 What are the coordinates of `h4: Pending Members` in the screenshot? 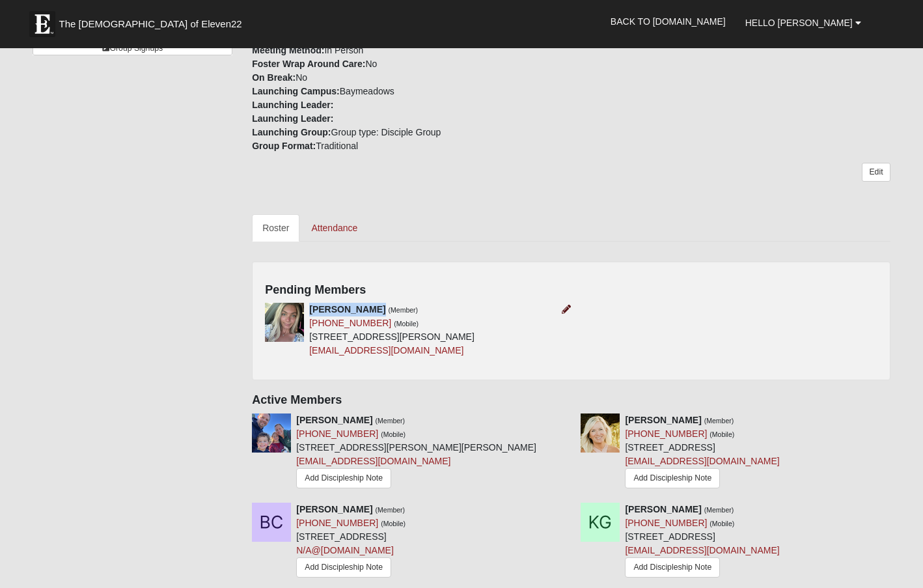 It's located at (571, 290).